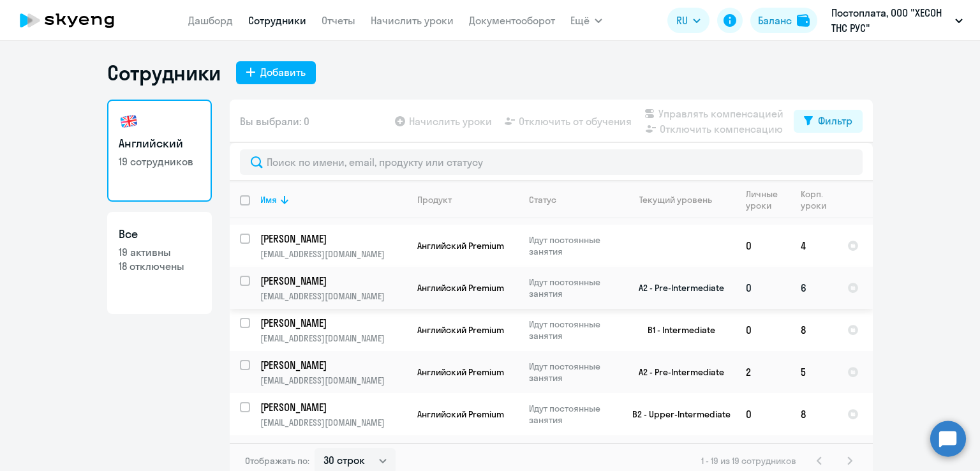  I want to click on img: balance, so click(803, 20).